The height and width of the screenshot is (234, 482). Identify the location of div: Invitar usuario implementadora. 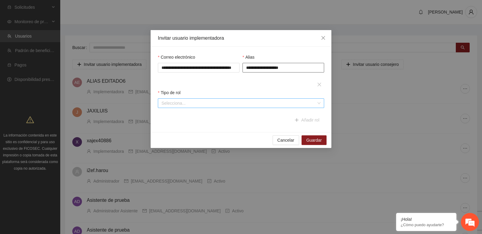
(241, 38).